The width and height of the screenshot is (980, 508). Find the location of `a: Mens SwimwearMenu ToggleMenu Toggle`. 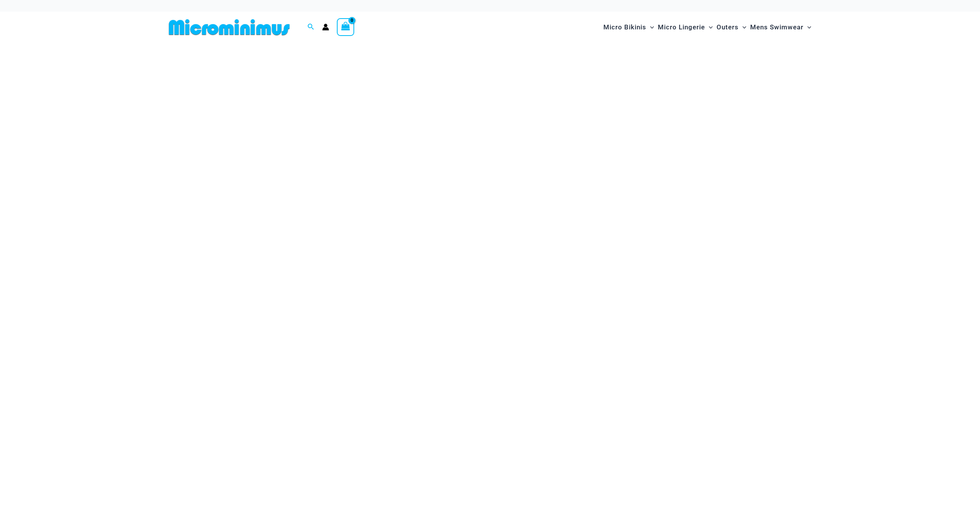

a: Mens SwimwearMenu ToggleMenu Toggle is located at coordinates (781, 27).